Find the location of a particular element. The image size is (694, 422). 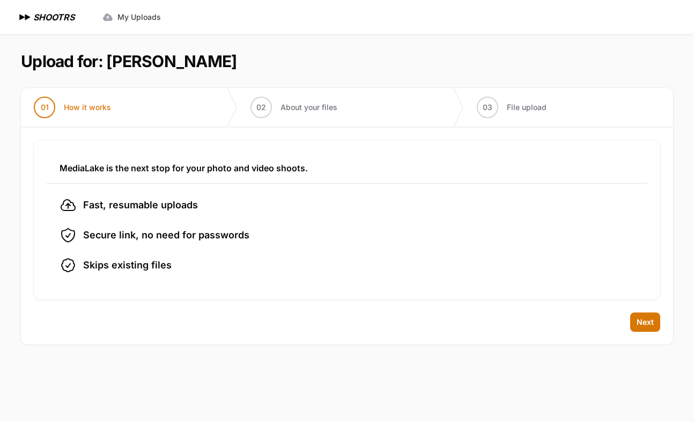

span: 01 is located at coordinates (45, 107).